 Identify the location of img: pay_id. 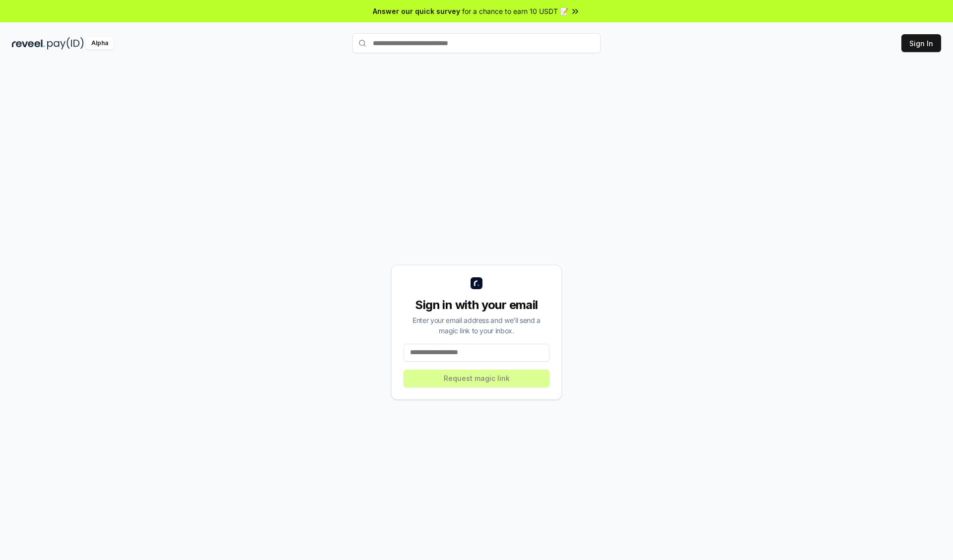
(65, 43).